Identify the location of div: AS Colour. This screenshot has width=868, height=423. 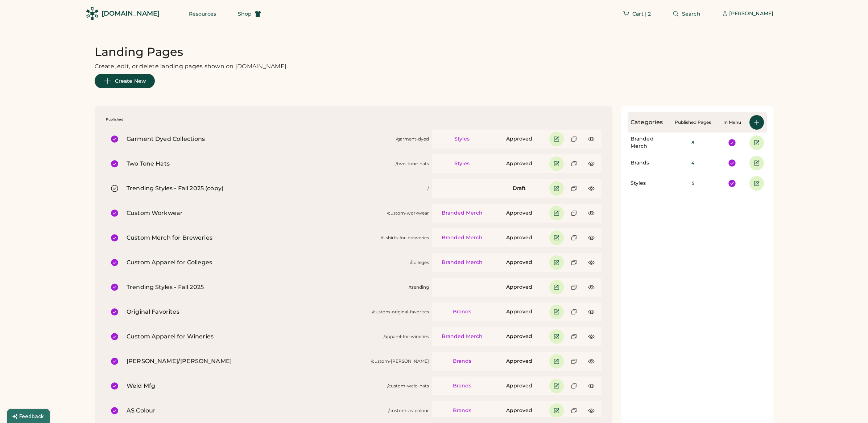
(256, 411).